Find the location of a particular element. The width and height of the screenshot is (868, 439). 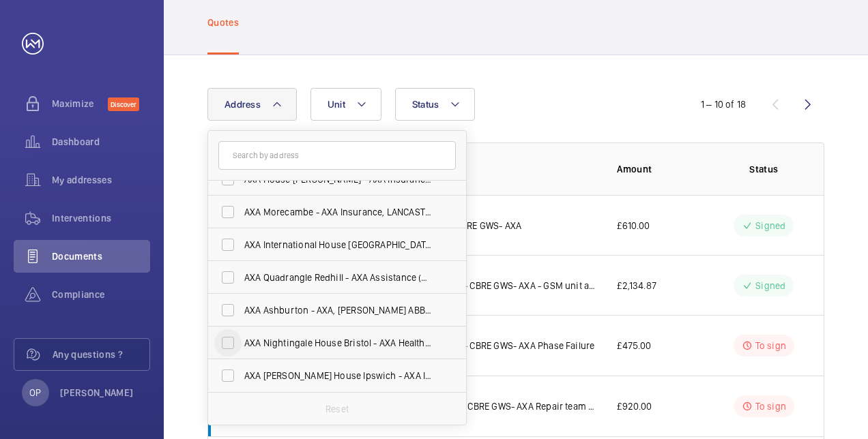

span: Discover is located at coordinates (123, 104).